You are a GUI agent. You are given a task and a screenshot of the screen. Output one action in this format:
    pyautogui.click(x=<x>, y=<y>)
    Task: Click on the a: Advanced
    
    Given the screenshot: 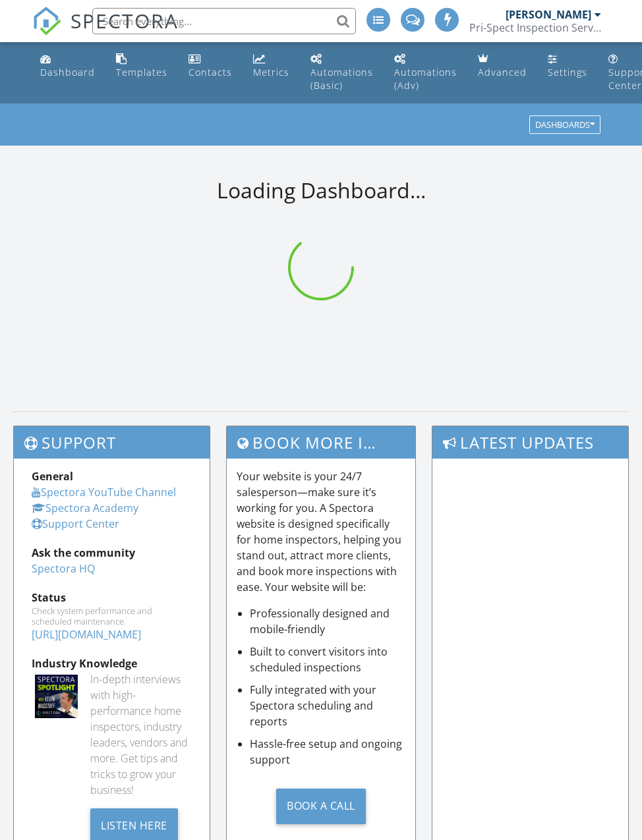 What is the action you would take?
    pyautogui.click(x=502, y=65)
    